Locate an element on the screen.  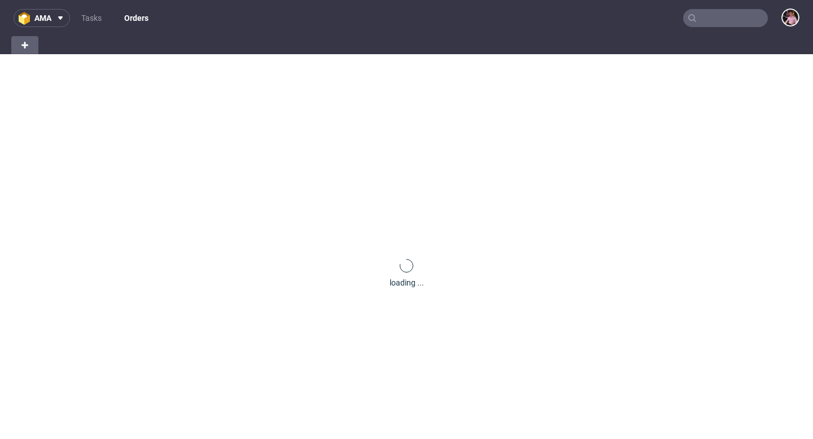
img: Aleks Ziemkowski is located at coordinates (790, 17).